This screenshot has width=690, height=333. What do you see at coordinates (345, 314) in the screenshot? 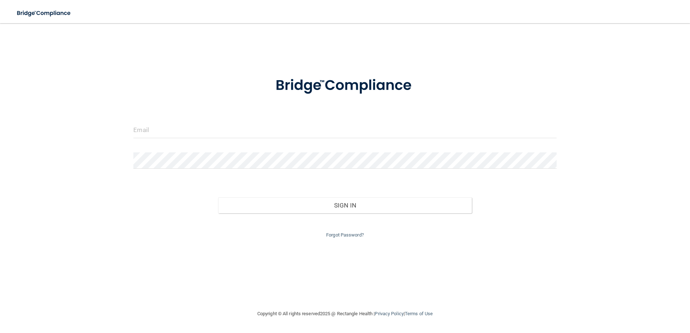
I see `div: Copyright © All rights reserved 2025 @ Rectangle Health | |` at bounding box center [345, 314].